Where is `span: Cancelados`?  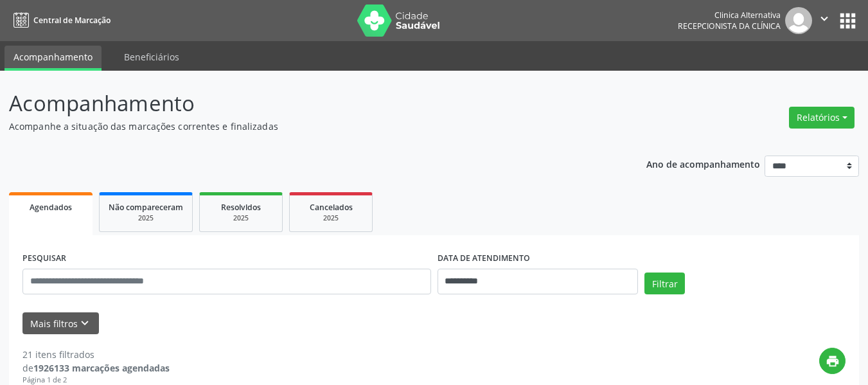 span: Cancelados is located at coordinates (331, 206).